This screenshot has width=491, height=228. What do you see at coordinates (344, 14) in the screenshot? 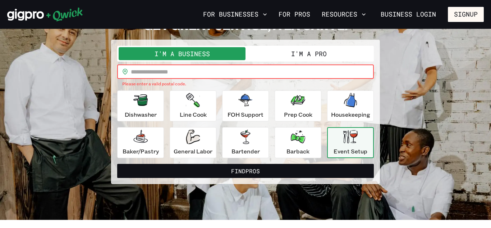
I see `button: Resources` at bounding box center [344, 14].